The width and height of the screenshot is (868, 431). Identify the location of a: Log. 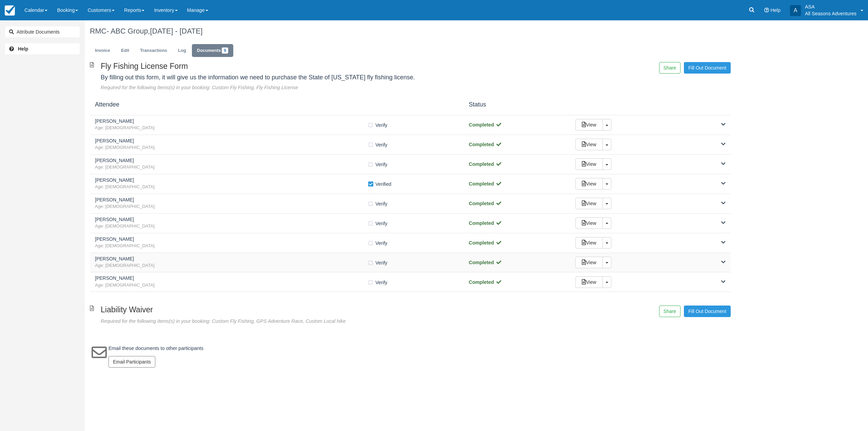
(182, 50).